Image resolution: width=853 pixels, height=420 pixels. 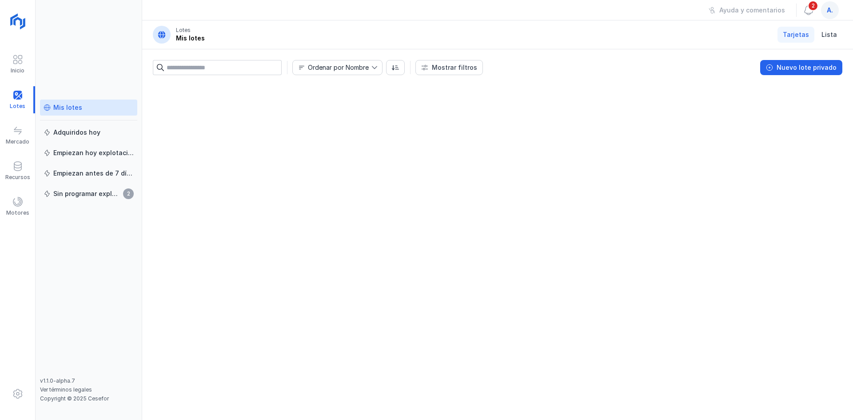 I want to click on div: Adquiridos hoy, so click(x=77, y=132).